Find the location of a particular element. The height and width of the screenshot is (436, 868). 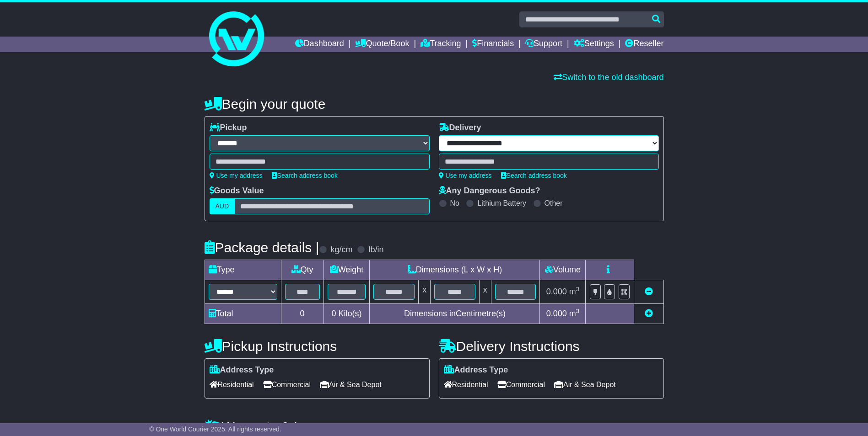

td: Weight is located at coordinates (346, 270).